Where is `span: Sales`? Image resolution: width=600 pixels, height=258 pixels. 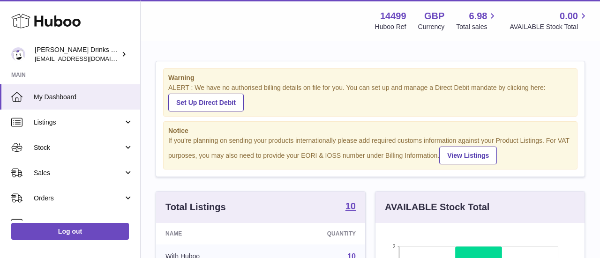
span: Sales is located at coordinates (78, 173).